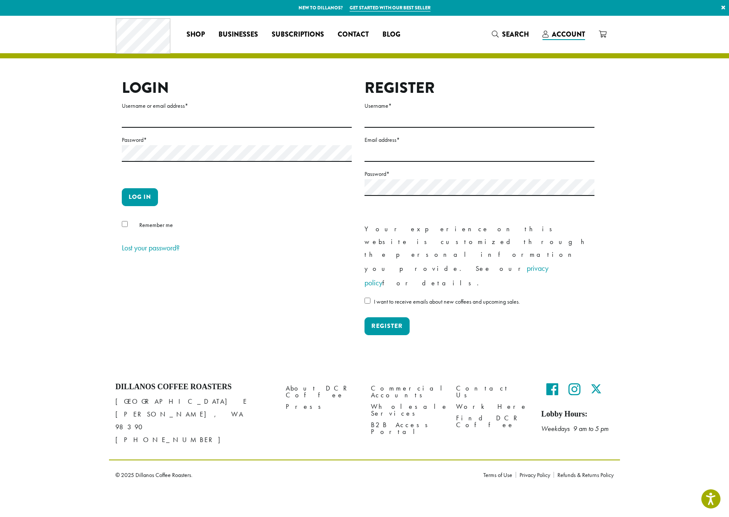  I want to click on button: Log in, so click(140, 197).